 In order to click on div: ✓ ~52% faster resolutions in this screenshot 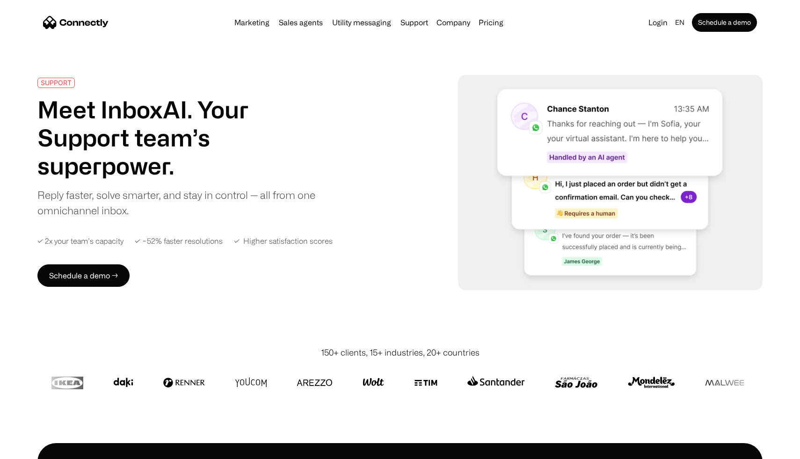, I will do `click(179, 241)`.